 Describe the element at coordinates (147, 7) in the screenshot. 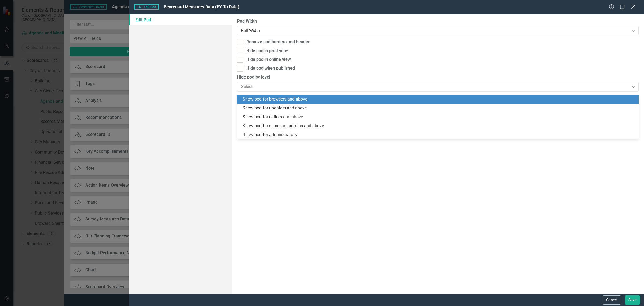

I see `span: Edit Pod` at that location.